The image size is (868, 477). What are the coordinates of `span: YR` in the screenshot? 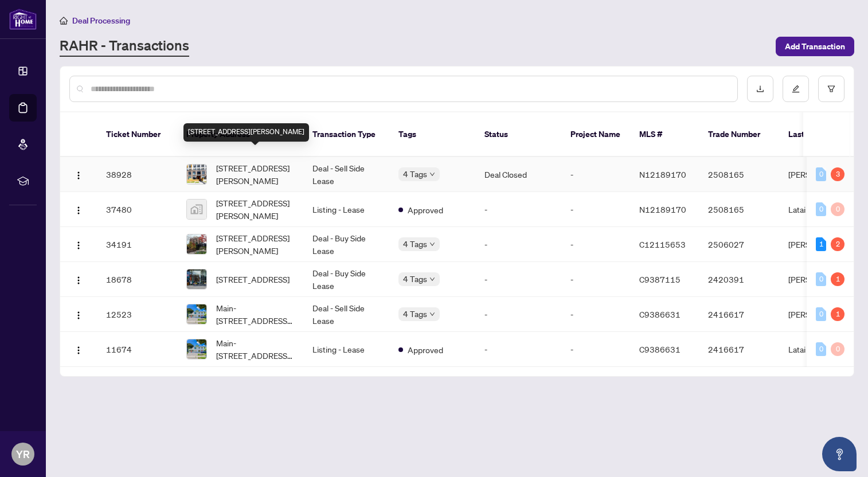 It's located at (23, 454).